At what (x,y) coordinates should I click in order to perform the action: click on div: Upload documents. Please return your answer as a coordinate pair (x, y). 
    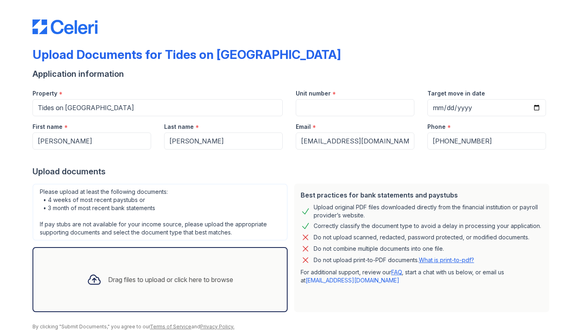
    Looking at the image, I should click on (293, 172).